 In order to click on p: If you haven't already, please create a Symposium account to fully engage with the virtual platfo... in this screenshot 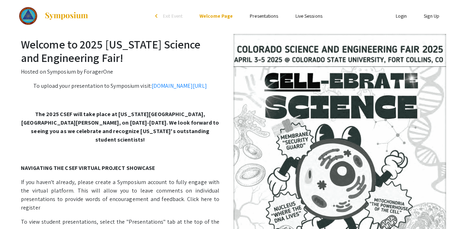, I will do `click(233, 195)`.